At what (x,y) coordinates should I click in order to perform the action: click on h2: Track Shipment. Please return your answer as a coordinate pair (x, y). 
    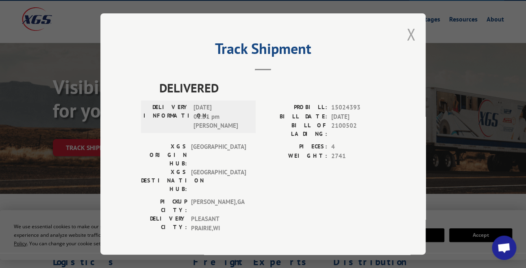
    Looking at the image, I should click on (263, 51).